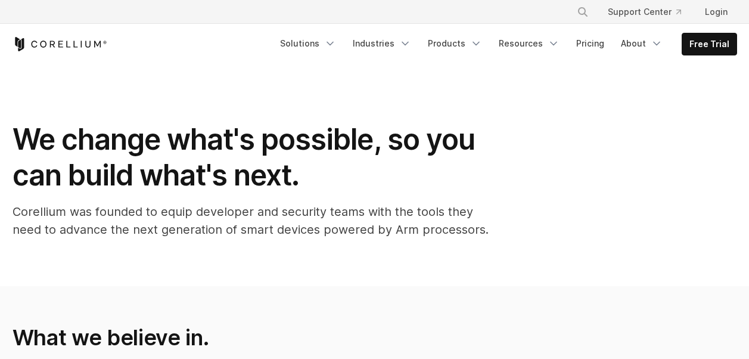 This screenshot has height=359, width=749. What do you see at coordinates (716, 12) in the screenshot?
I see `a: Login` at bounding box center [716, 12].